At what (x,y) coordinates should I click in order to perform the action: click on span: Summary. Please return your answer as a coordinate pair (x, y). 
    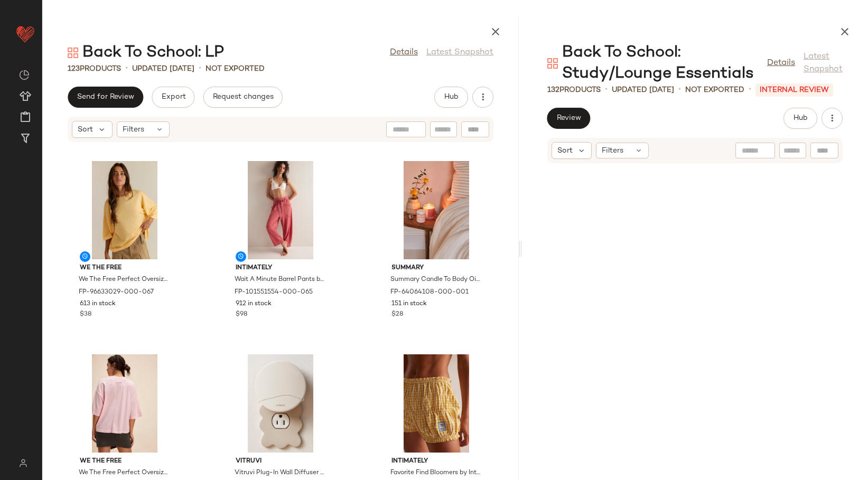
    Looking at the image, I should click on (436, 268).